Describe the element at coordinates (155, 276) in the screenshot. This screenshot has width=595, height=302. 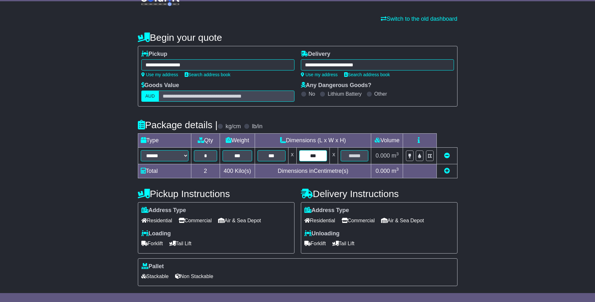
I see `span: Stackable` at that location.